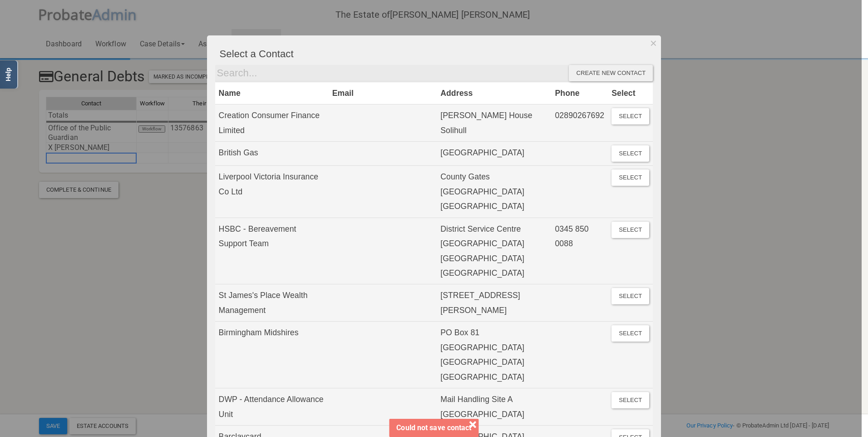 This screenshot has width=868, height=437. I want to click on td: Birmingham Midshires, so click(272, 355).